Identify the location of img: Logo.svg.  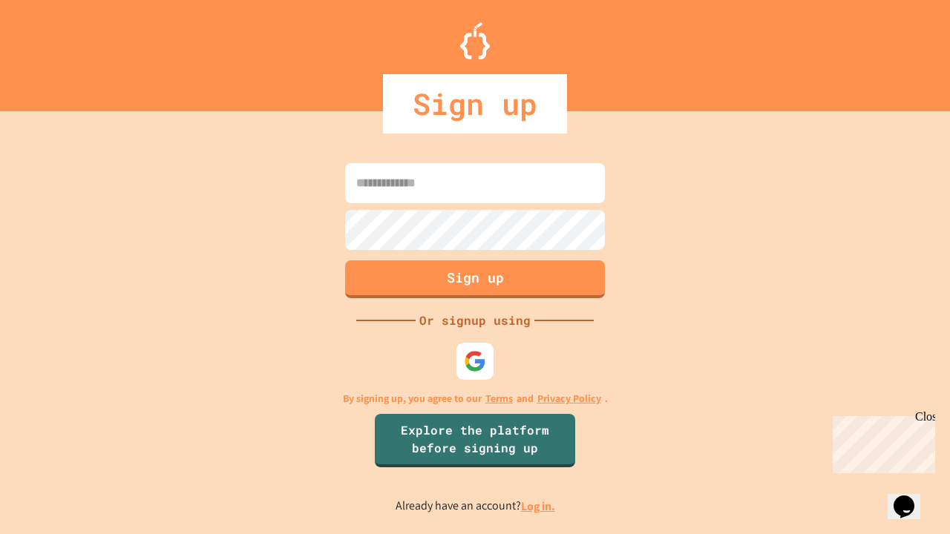
(475, 41).